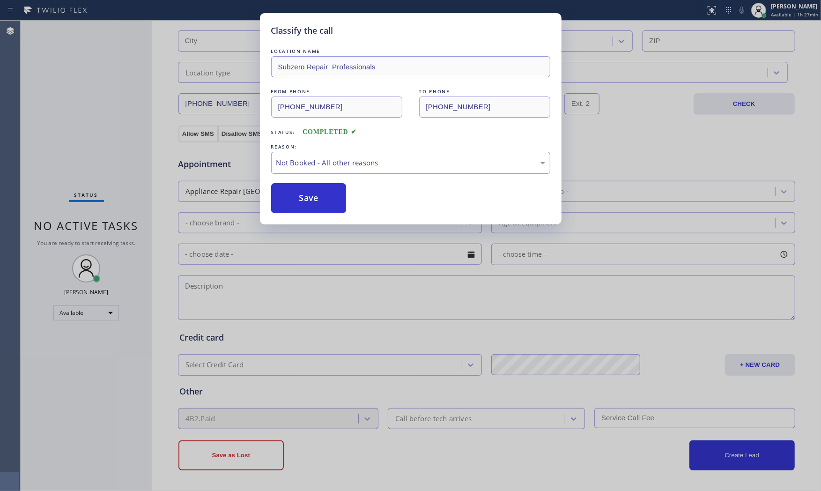 The width and height of the screenshot is (821, 491). What do you see at coordinates (411, 163) in the screenshot?
I see `div: Not Booked - All other reasons` at bounding box center [411, 163].